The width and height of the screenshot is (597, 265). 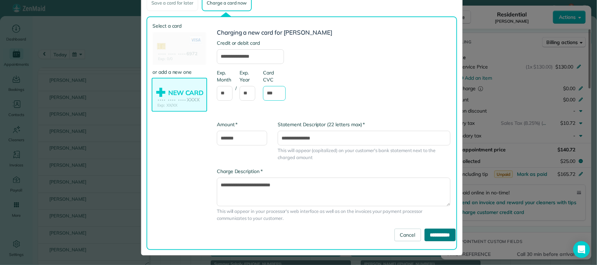 I want to click on label: Amount, so click(x=227, y=124).